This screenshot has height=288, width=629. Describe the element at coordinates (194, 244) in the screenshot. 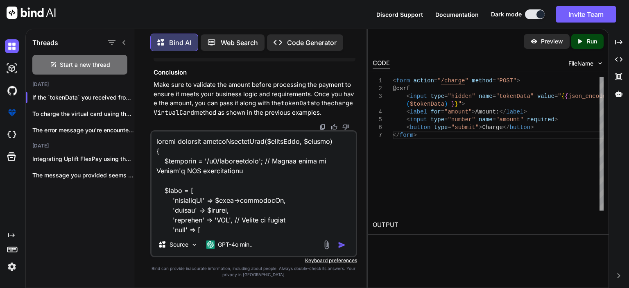

I see `img: Pick Models` at that location.